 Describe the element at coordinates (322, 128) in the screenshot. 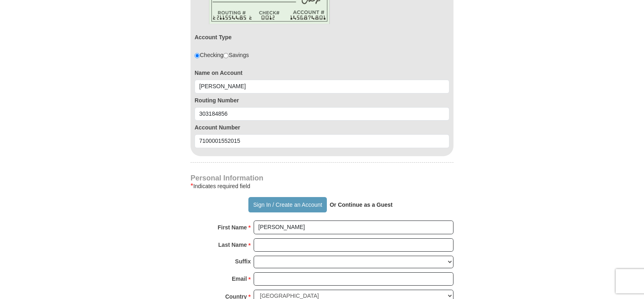

I see `label: Account Number` at that location.